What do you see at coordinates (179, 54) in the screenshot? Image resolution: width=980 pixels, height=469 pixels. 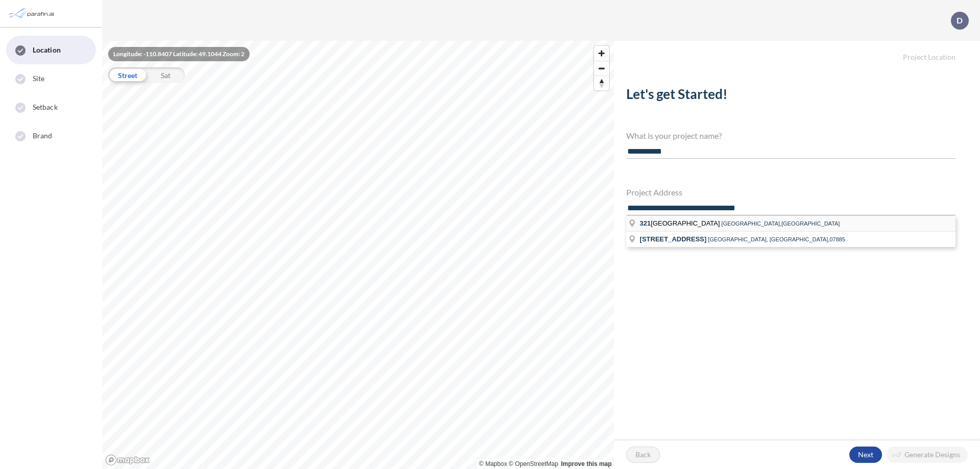 I see `div: Longitude: -110.8407 Latitude: 49.1044 Zoom: 2` at bounding box center [179, 54].